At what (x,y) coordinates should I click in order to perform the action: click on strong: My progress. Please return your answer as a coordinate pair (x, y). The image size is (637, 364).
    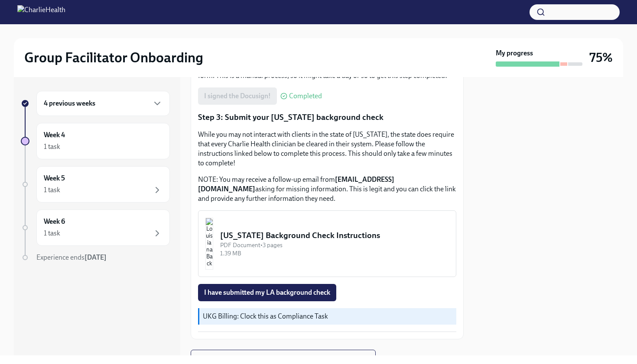
    Looking at the image, I should click on (514, 53).